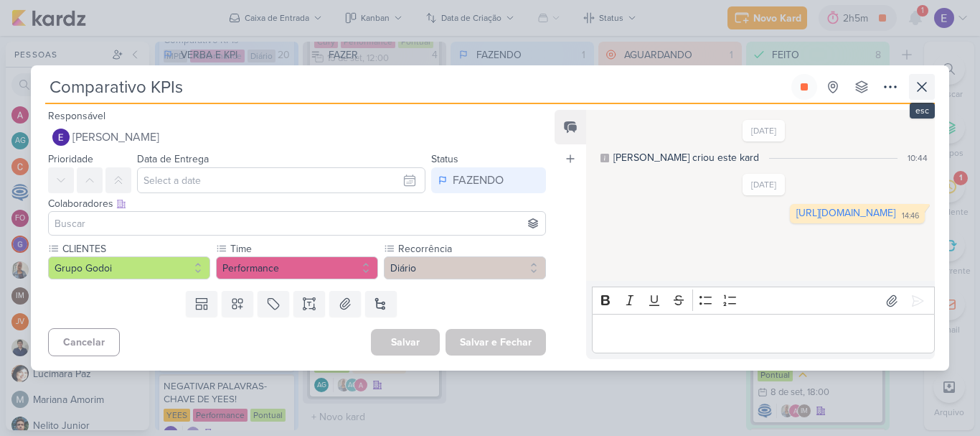 This screenshot has width=980, height=436. Describe the element at coordinates (764, 334) in the screenshot. I see `div: Editor editing area: main` at that location.